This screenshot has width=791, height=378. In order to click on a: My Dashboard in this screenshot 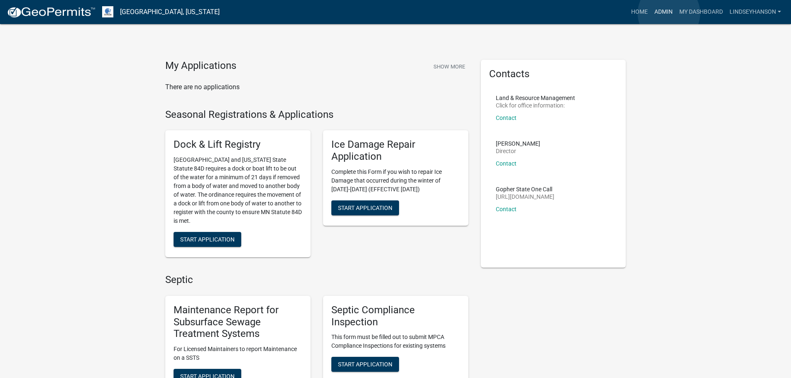, I will do `click(701, 12)`.